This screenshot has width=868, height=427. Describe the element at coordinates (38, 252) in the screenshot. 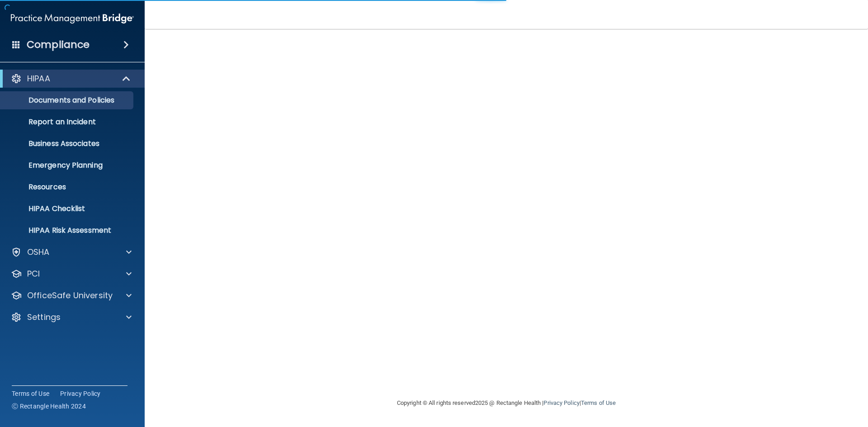

I see `p: OSHA` at that location.